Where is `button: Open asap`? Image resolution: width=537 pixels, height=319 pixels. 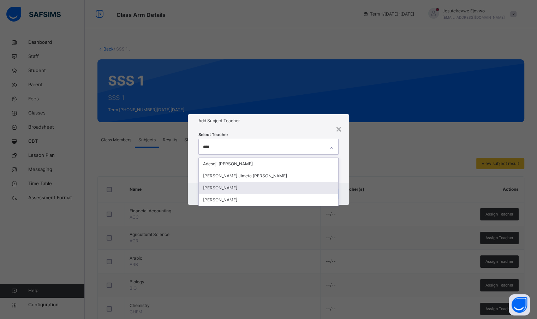
button: Open asap is located at coordinates (519, 305).